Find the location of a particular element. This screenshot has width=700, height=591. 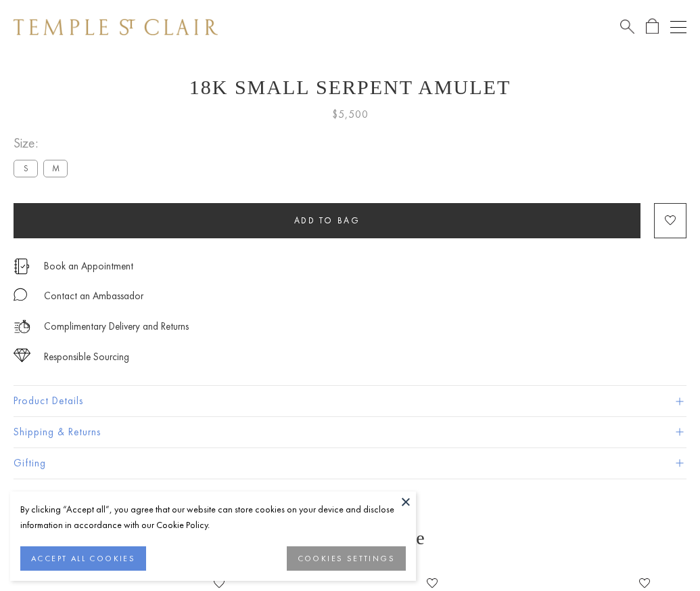

div: Contact an Ambassador is located at coordinates (94, 296).